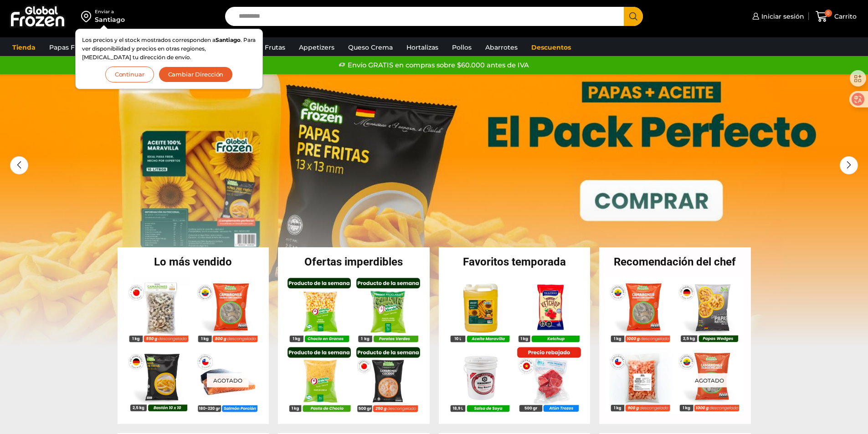 This screenshot has width=868, height=434. I want to click on a: Iniciar sesión, so click(777, 17).